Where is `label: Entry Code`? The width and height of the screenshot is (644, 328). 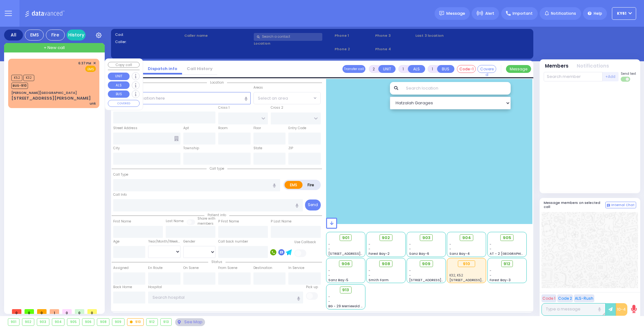 label: Entry Code is located at coordinates (297, 128).